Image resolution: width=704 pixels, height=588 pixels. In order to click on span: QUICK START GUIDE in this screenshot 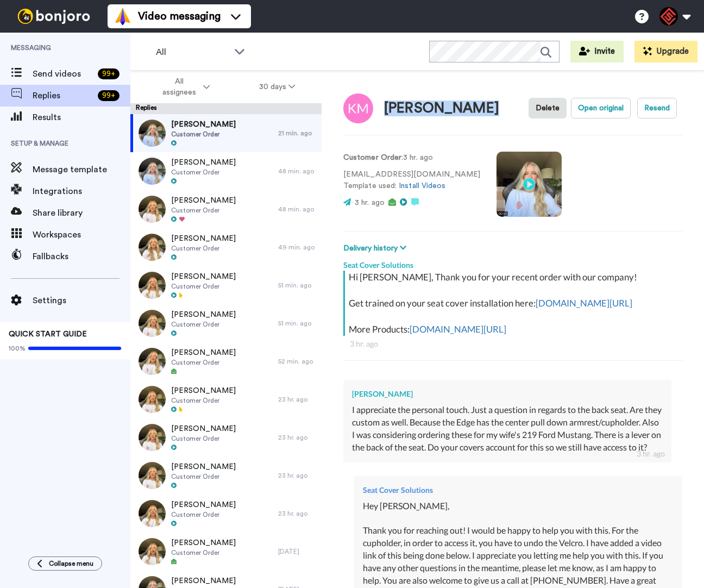, I will do `click(48, 334)`.